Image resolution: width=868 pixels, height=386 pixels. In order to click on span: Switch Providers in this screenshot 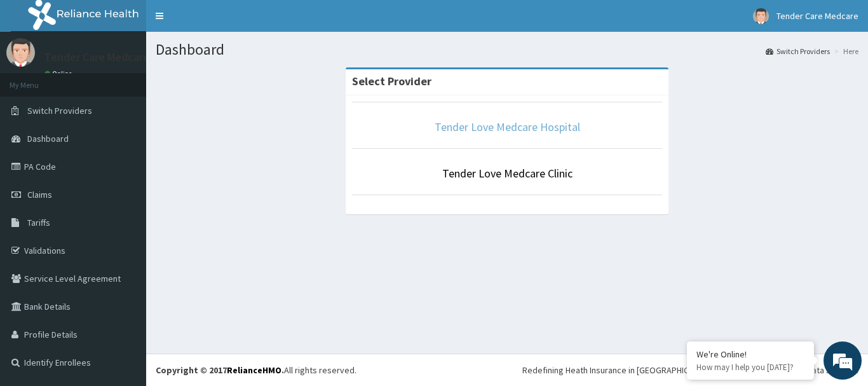, I will do `click(60, 110)`.